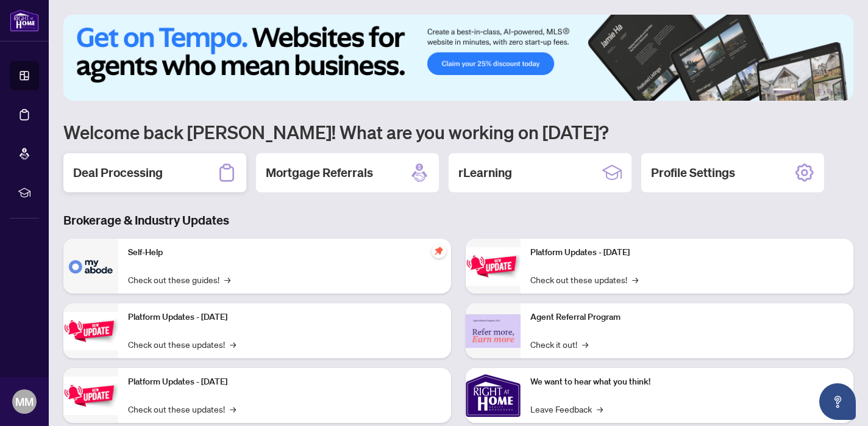  I want to click on button: 2, so click(799, 91).